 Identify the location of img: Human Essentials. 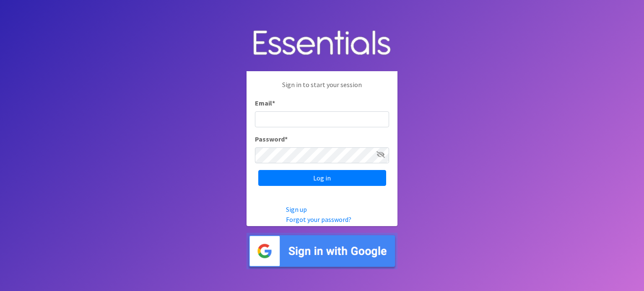
(322, 43).